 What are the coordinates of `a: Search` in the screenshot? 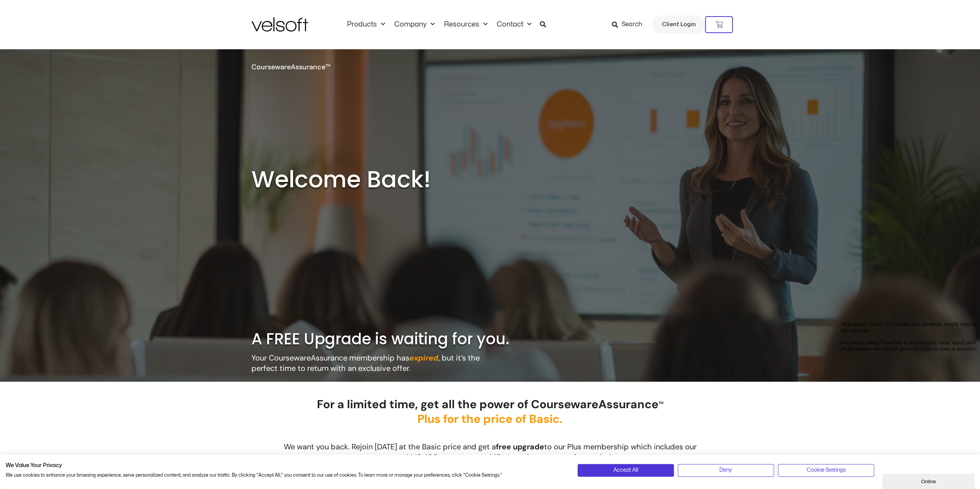 It's located at (629, 25).